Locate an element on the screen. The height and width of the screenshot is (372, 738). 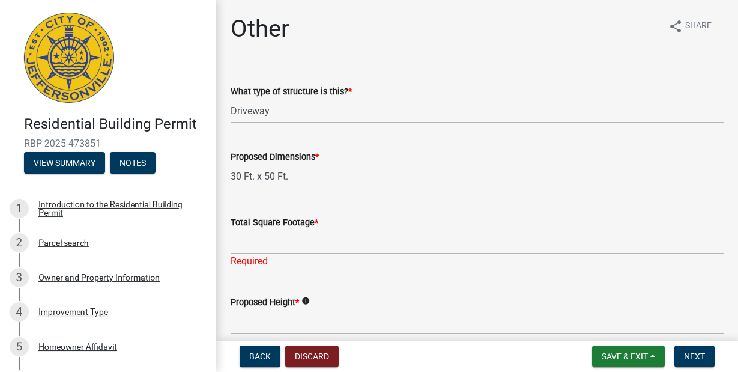
div: 3 is located at coordinates (19, 277).